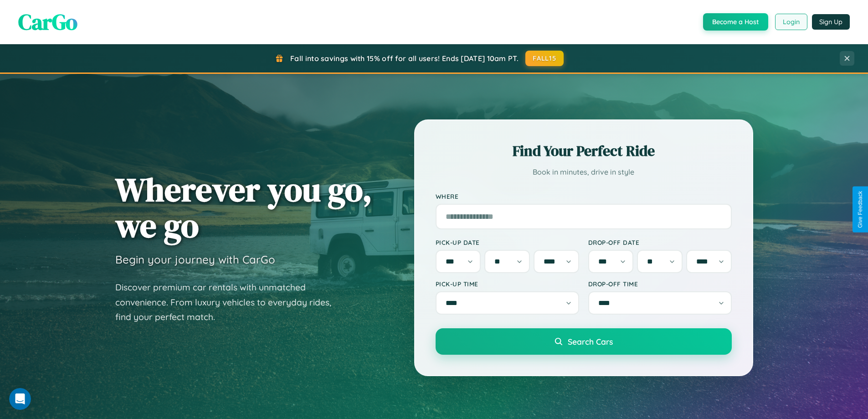 This screenshot has width=868, height=419. I want to click on label: Pick-up Time, so click(507, 284).